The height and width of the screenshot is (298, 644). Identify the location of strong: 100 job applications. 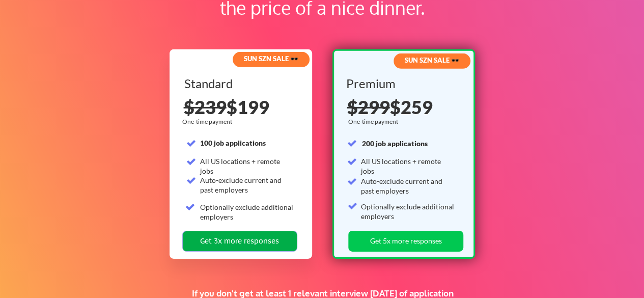
(233, 143).